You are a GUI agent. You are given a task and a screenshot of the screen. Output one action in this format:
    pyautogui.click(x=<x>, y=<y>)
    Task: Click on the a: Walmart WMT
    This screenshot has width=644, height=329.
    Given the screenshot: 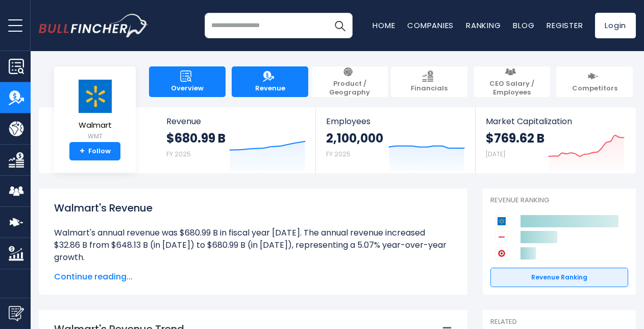 What is the action you would take?
    pyautogui.click(x=95, y=110)
    